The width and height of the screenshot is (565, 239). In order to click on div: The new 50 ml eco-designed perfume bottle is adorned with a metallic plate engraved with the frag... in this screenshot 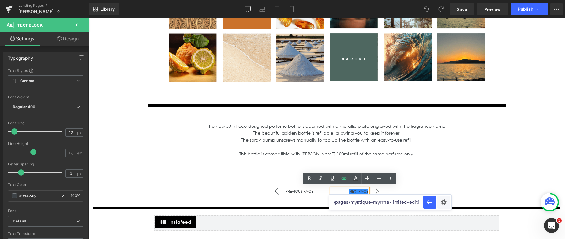, I will do `click(238, 108)`.